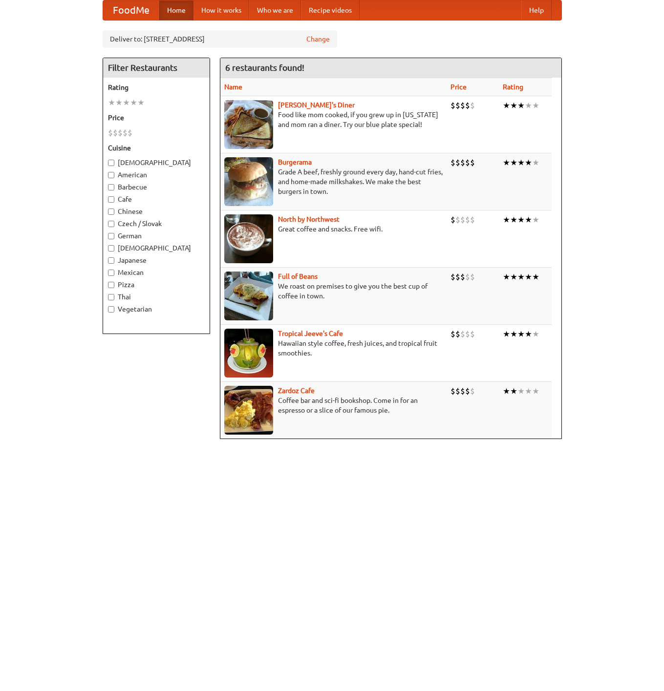 The height and width of the screenshot is (691, 664). I want to click on p: Hawaiian style coffee, fresh juices, and tropical fruit smoothies., so click(333, 348).